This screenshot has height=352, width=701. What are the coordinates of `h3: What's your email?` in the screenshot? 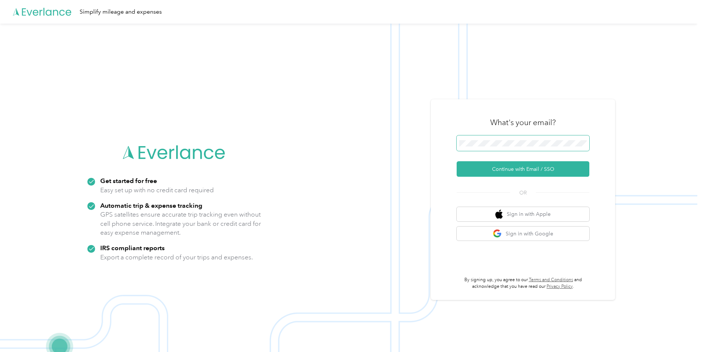 It's located at (523, 122).